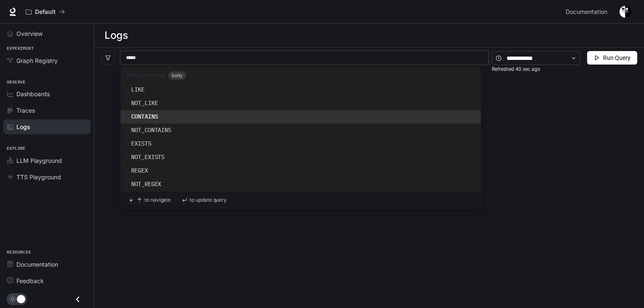 The image size is (644, 308). I want to click on span: NOT_REGEX, so click(146, 184).